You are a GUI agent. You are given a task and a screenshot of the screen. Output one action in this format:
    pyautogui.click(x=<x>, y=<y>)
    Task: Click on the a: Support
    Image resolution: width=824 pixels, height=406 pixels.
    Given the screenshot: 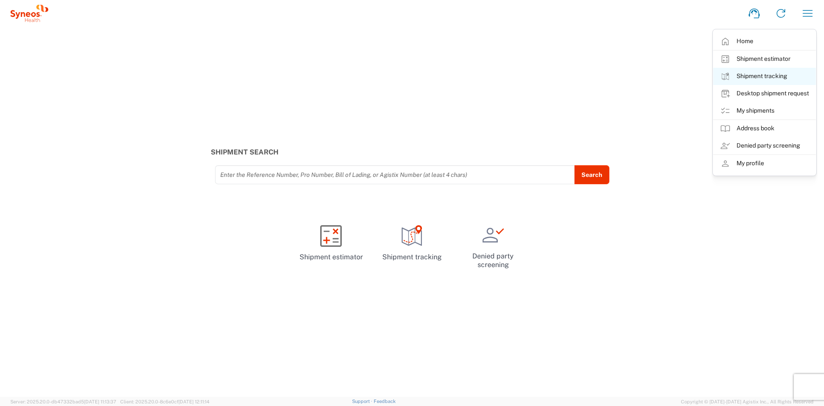 What is the action you would take?
    pyautogui.click(x=363, y=401)
    